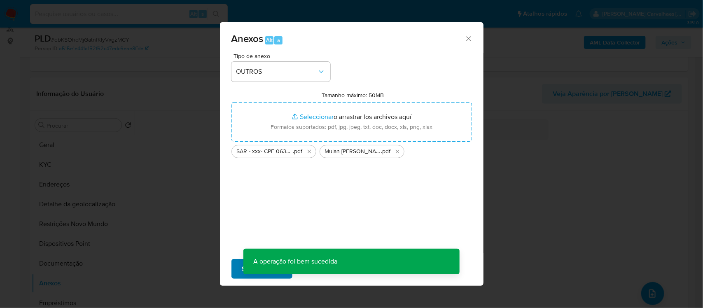 This screenshot has height=308, width=703. I want to click on span: OUTROS, so click(277, 72).